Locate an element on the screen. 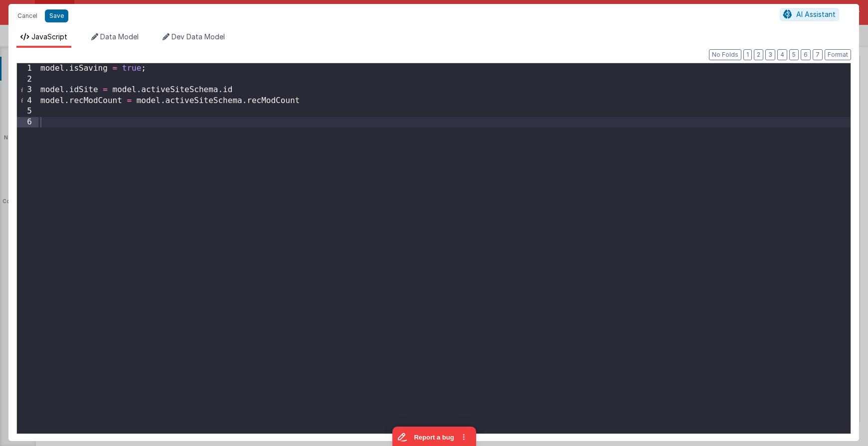 The image size is (868, 446). button: Cancel is located at coordinates (27, 16).